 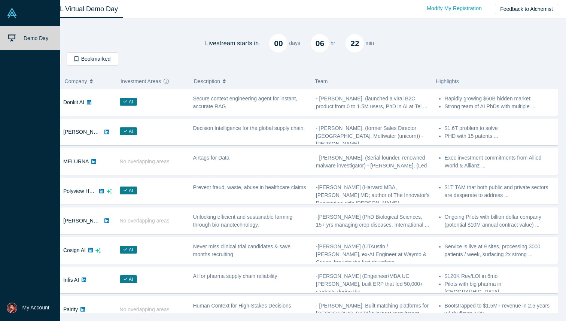 I want to click on button: Bookmarked, so click(x=93, y=59).